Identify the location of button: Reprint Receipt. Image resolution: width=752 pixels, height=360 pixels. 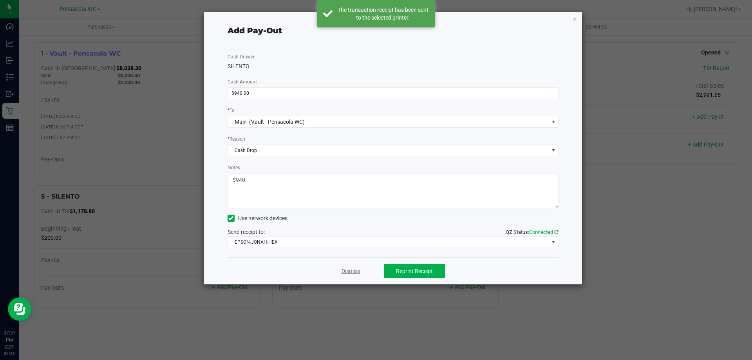
(415, 271).